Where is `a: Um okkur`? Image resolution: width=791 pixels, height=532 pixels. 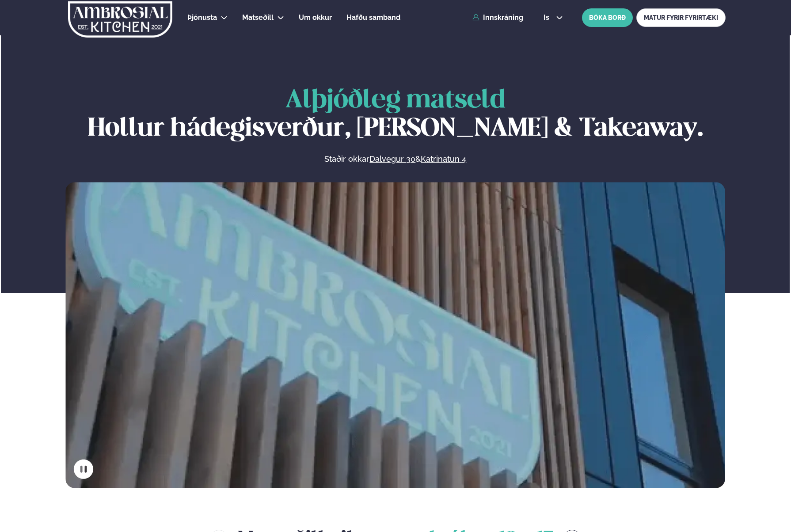 a: Um okkur is located at coordinates (315, 18).